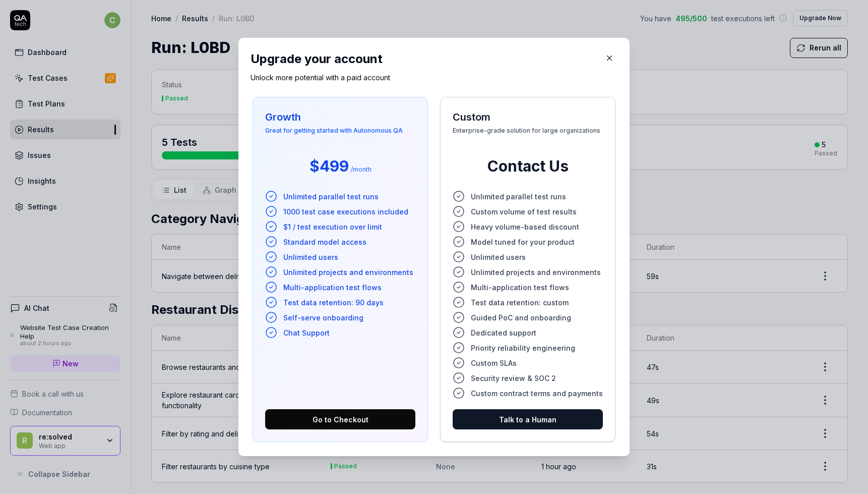 The image size is (868, 494). Describe the element at coordinates (362, 169) in the screenshot. I see `span: month` at that location.